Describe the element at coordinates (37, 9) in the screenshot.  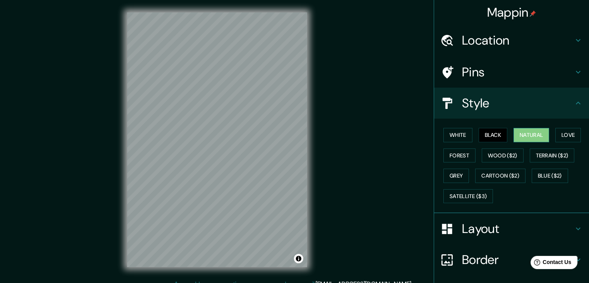
I see `span: Contact Us` at that location.